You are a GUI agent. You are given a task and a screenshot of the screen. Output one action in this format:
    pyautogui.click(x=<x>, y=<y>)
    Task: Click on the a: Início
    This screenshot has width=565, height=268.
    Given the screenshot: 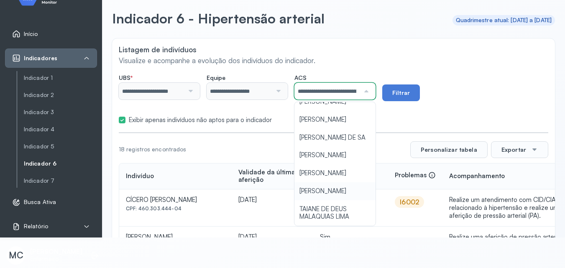 What is the action you would take?
    pyautogui.click(x=51, y=34)
    